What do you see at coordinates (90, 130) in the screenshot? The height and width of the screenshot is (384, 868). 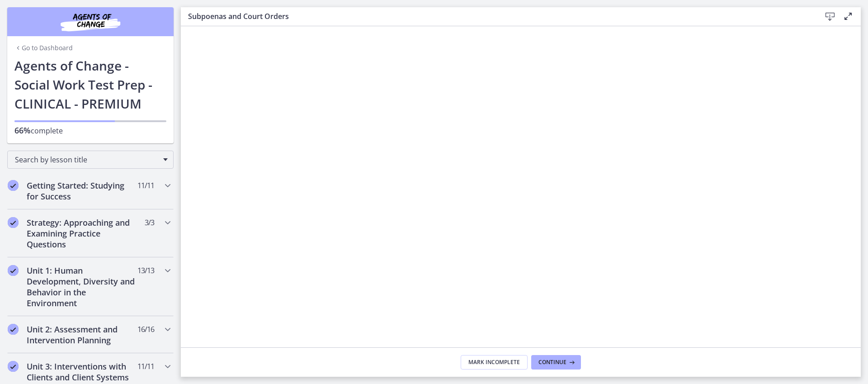 I see `p: complete` at bounding box center [90, 130].